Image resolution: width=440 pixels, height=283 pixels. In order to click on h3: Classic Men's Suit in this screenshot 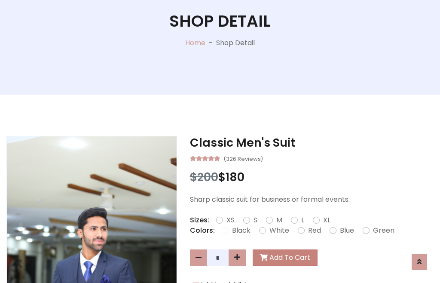, I will do `click(312, 143)`.